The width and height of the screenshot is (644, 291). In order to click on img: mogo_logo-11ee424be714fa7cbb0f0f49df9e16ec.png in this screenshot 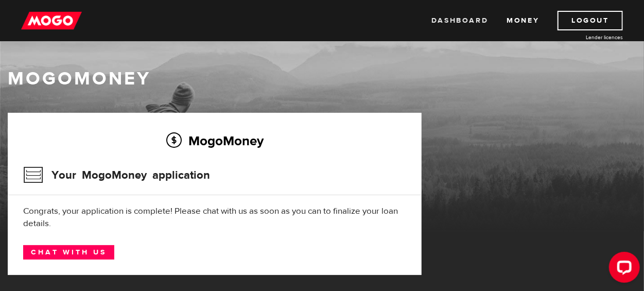, I will do `click(51, 21)`.